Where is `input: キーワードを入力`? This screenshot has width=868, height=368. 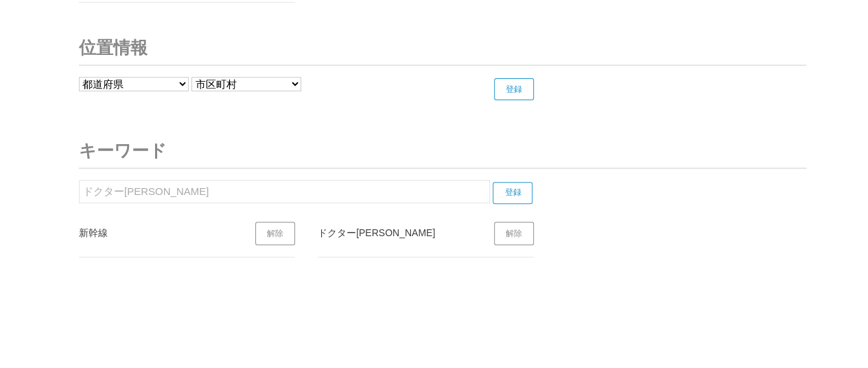
input: キーワードを入力 is located at coordinates (284, 191).